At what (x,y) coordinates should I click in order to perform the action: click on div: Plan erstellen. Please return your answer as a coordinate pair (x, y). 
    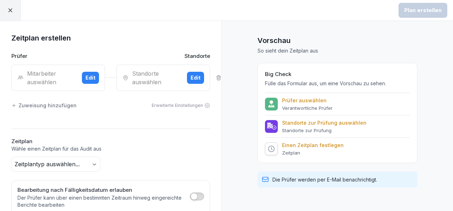
    Looking at the image, I should click on (422, 10).